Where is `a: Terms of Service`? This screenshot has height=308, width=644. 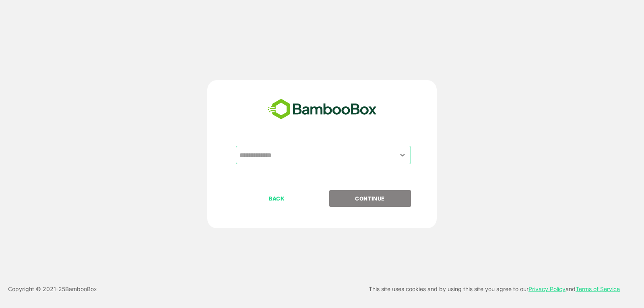 a: Terms of Service is located at coordinates (598, 289).